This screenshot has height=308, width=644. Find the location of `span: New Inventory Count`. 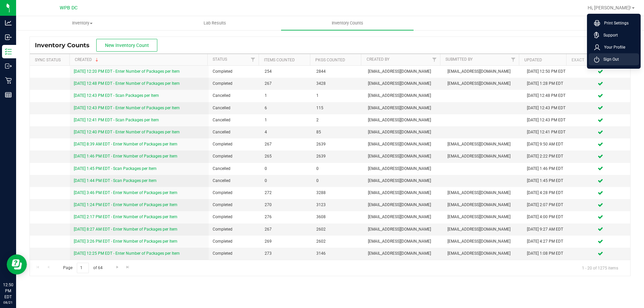

span: New Inventory Count is located at coordinates (127, 45).